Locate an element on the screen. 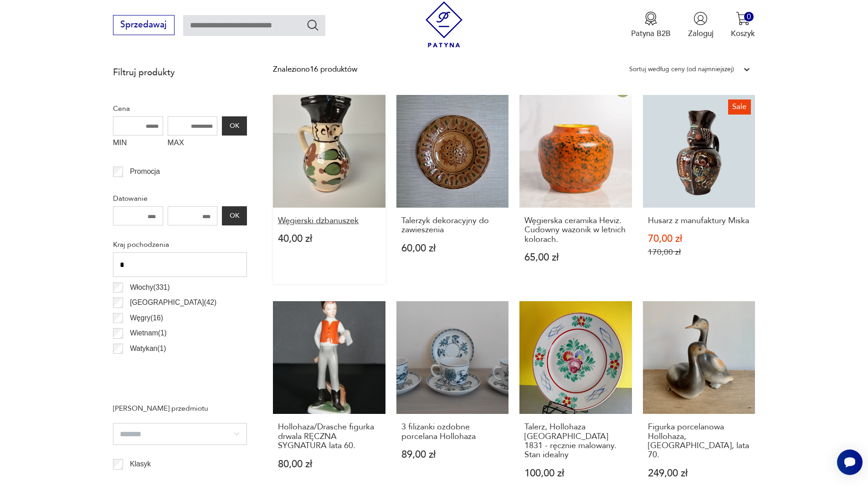  h3: Węgierska ceramika Heviz. Cudowny wazonik w letnich kolorach. is located at coordinates (576, 230).